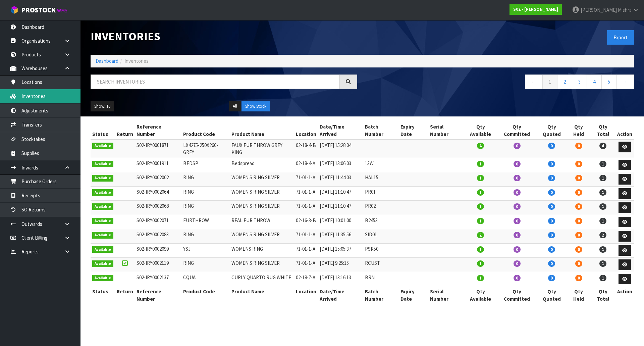  I want to click on td: PR02, so click(381, 208).